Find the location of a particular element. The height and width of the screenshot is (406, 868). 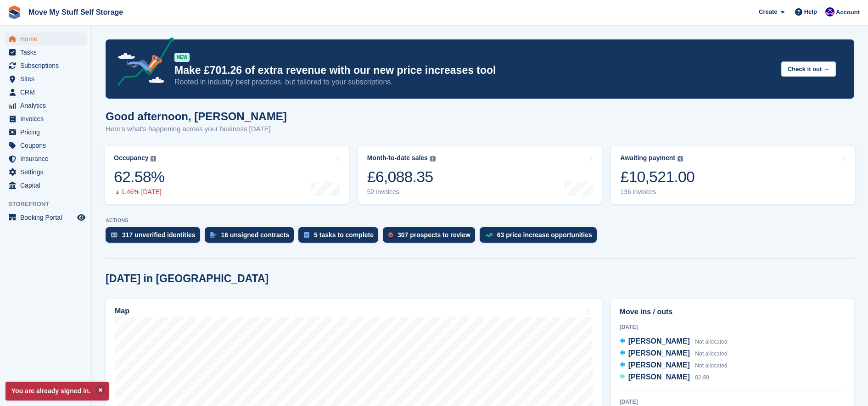

div: Occupancy is located at coordinates (131, 158).